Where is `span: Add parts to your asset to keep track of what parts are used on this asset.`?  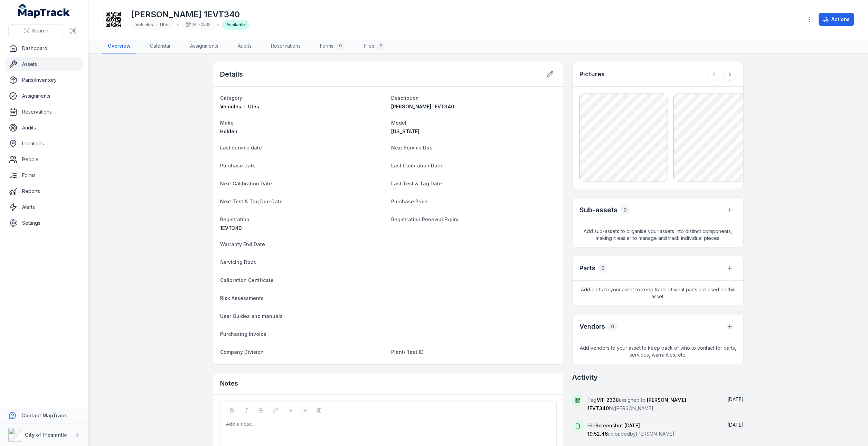
span: Add parts to your asset to keep track of what parts are used on this asset. is located at coordinates (658, 293).